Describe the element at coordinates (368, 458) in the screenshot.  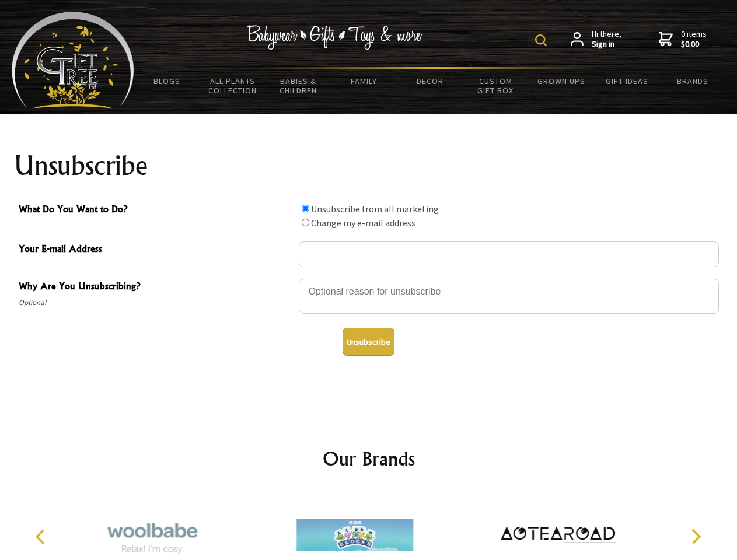
I see `h2: Our Brands` at that location.